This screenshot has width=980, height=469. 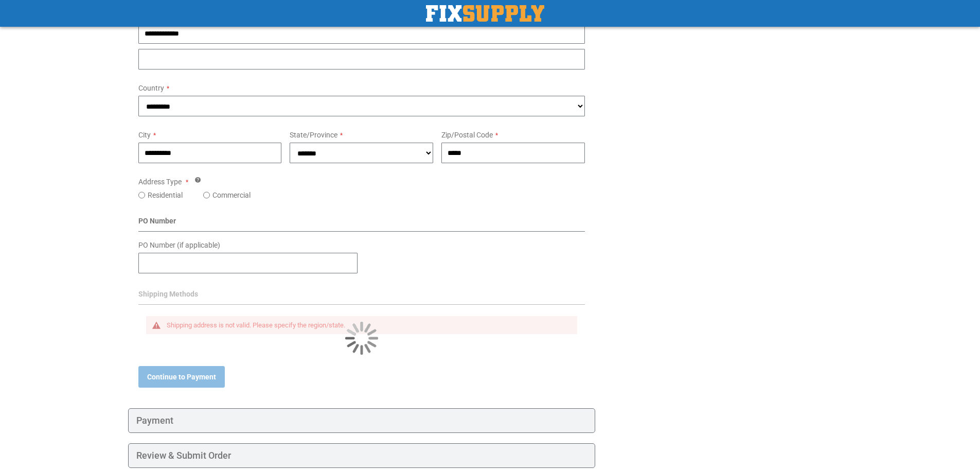 I want to click on label: Residential, so click(x=165, y=195).